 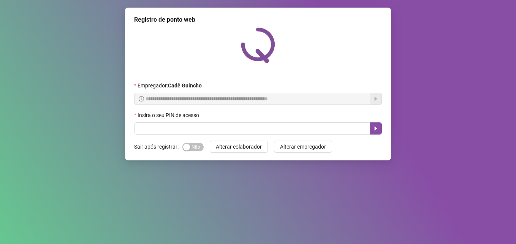 I want to click on div: Registro de ponto web, so click(x=258, y=20).